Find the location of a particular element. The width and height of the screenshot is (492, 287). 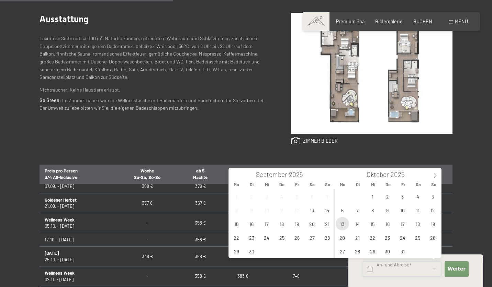

span: September 10, 2025 is located at coordinates (266, 210).